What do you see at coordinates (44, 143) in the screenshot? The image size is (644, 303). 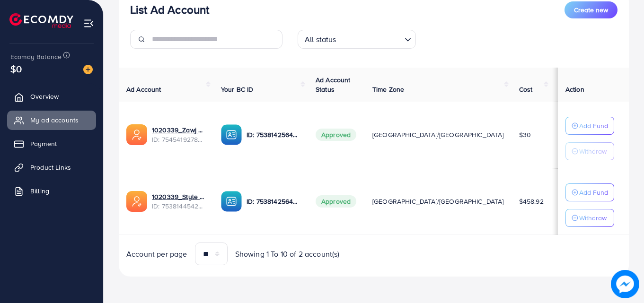 I see `span: Payment` at bounding box center [44, 143].